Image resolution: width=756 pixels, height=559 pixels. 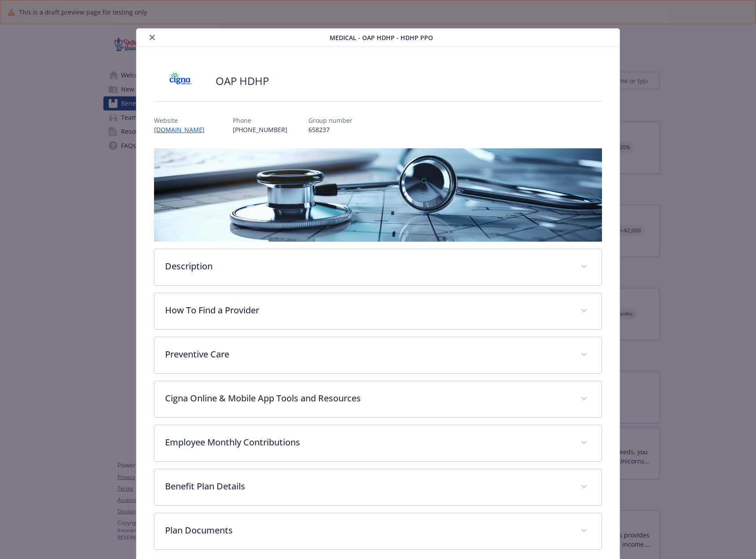 What do you see at coordinates (182, 120) in the screenshot?
I see `p: Website` at bounding box center [182, 120].